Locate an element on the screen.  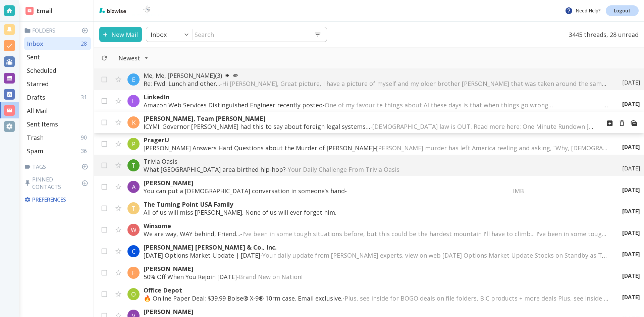
p: 3445 threads, 28 unread is located at coordinates (602, 34).